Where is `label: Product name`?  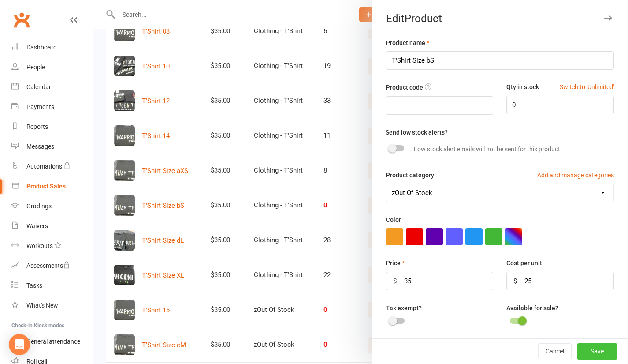 label: Product name is located at coordinates (408, 43).